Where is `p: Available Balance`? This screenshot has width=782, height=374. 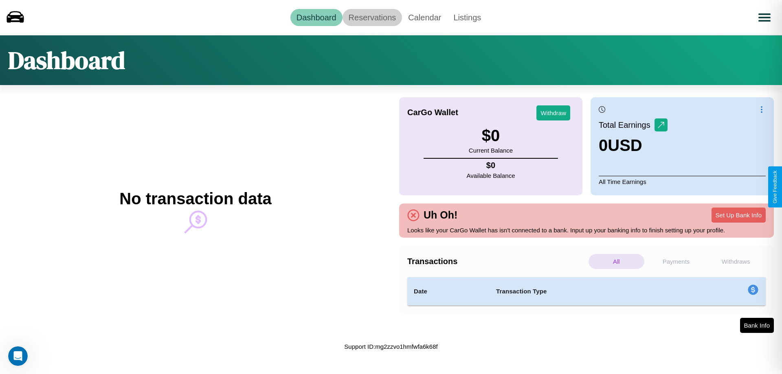 p: Available Balance is located at coordinates (491, 176).